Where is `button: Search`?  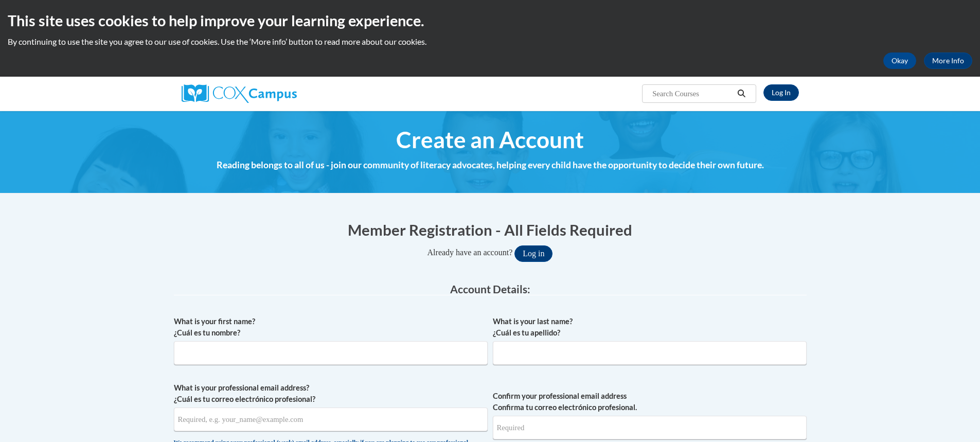
button: Search is located at coordinates (742, 93).